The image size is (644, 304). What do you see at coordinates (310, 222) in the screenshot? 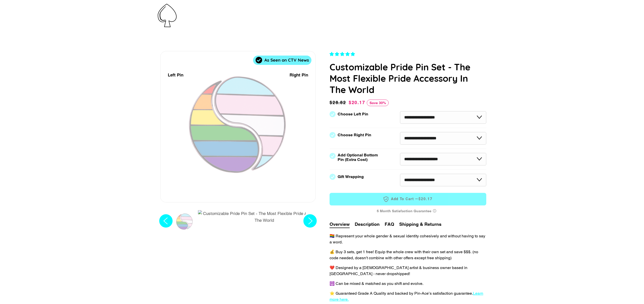
I see `button: Next slide` at bounding box center [310, 222].